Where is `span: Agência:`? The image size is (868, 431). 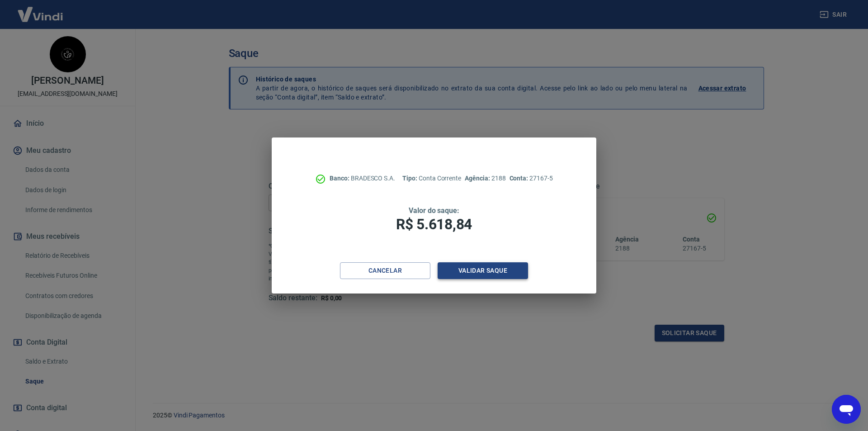 span: Agência: is located at coordinates (478, 178).